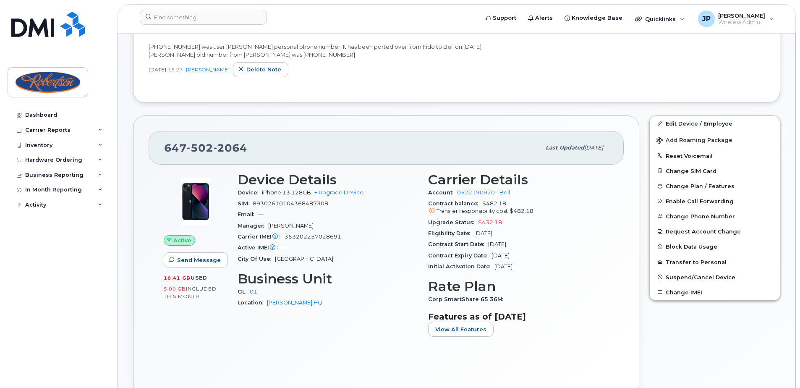  What do you see at coordinates (253, 225) in the screenshot?
I see `span: Manager` at bounding box center [253, 225].